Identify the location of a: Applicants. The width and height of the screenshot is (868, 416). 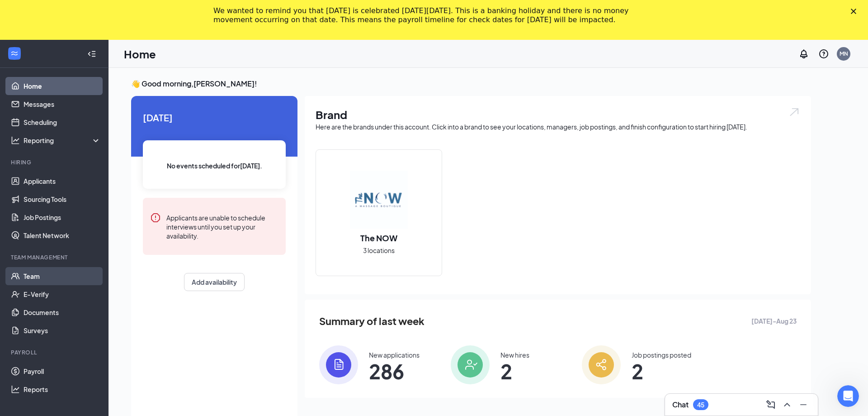
(62, 181).